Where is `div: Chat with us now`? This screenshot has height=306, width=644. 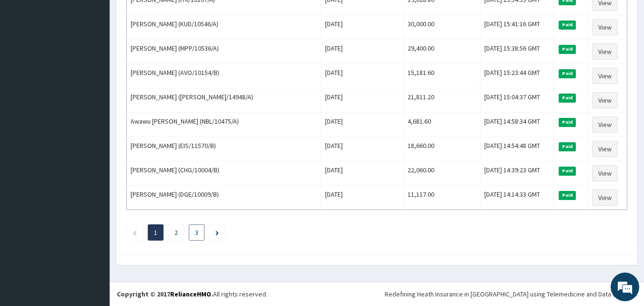 div: Chat with us now is located at coordinates (105, 60).